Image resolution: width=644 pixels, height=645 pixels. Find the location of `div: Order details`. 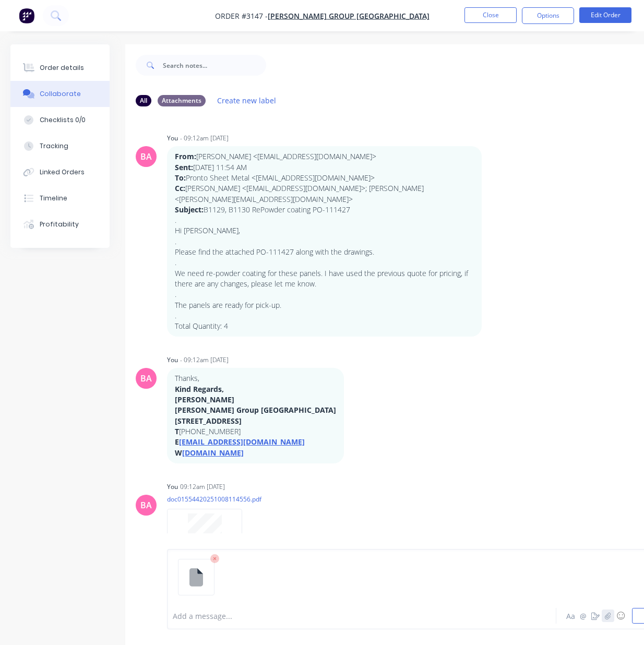

div: Order details is located at coordinates (61, 68).